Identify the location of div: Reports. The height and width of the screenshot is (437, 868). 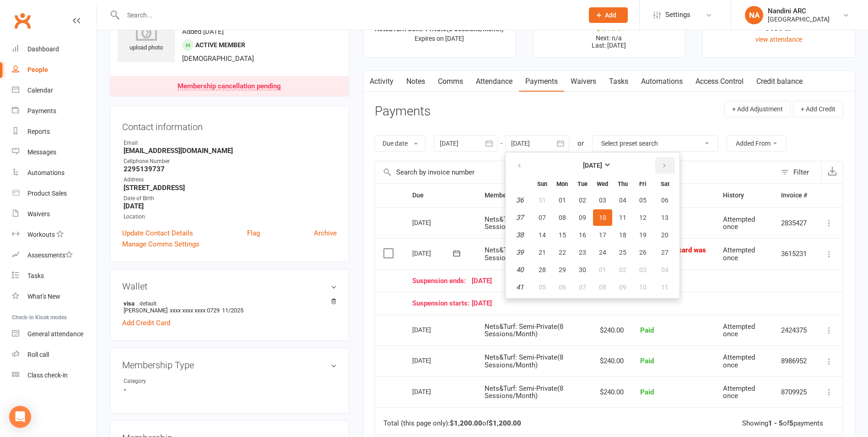
(39, 131).